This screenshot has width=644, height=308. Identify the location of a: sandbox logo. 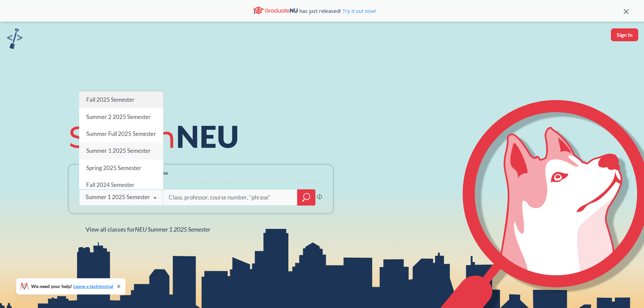
(15, 39).